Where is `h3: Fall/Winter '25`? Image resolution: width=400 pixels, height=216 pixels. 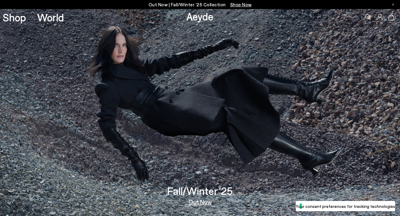
h3: Fall/Winter '25 is located at coordinates (200, 191).